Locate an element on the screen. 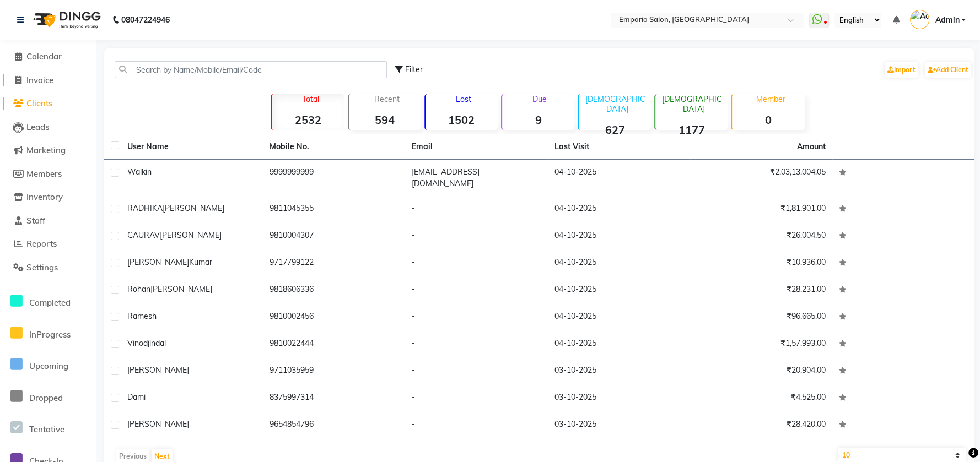 This screenshot has width=980, height=462. a: Add Client is located at coordinates (948, 70).